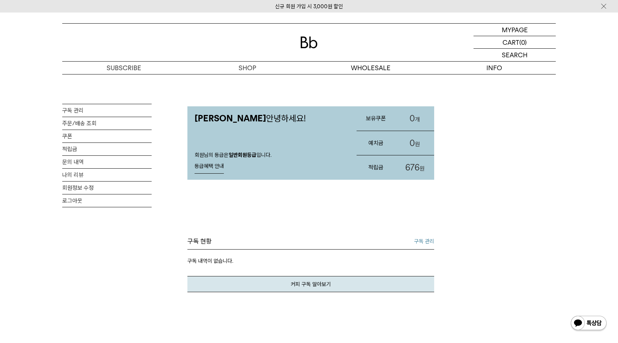 The width and height of the screenshot is (618, 343). I want to click on p: INFO, so click(494, 68).